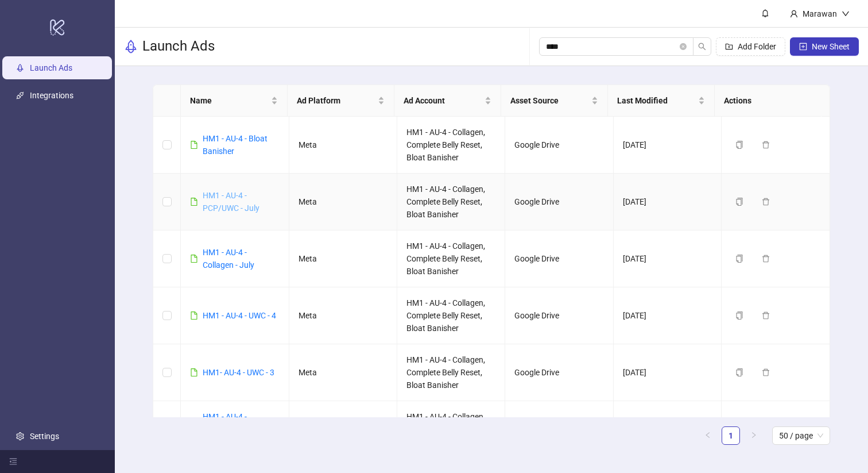 This screenshot has height=473, width=868. I want to click on span: Add Folder, so click(756, 47).